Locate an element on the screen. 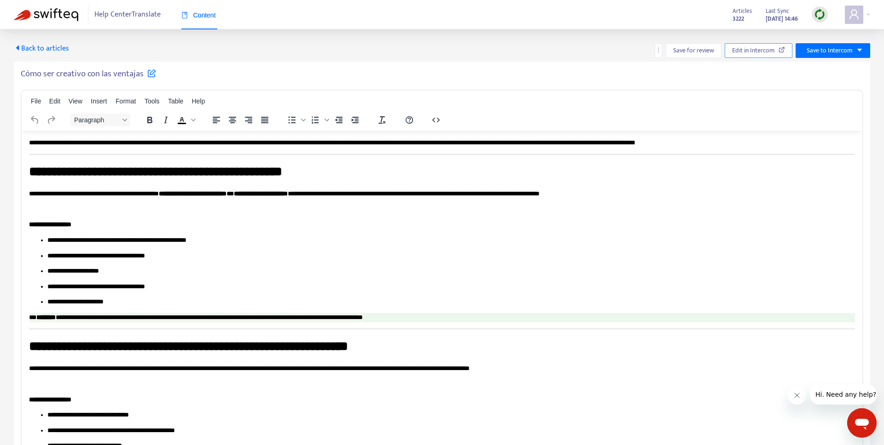  span: Tools is located at coordinates (152, 101).